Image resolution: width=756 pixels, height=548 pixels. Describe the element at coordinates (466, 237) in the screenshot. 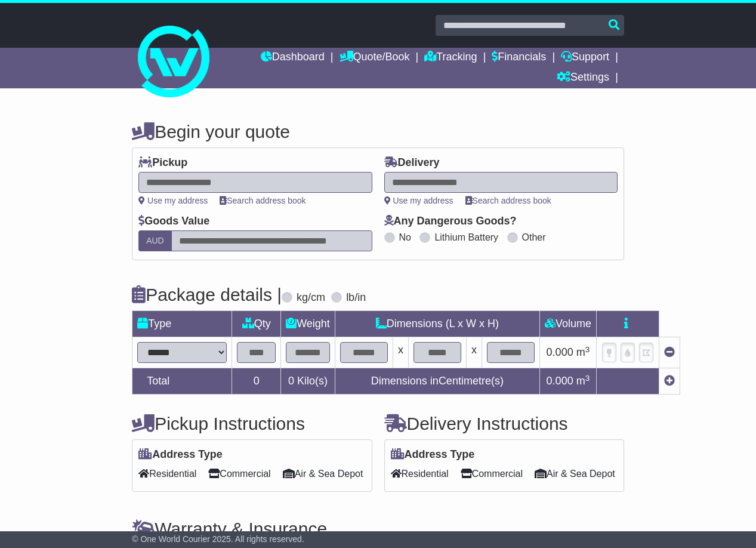

I see `label: Lithium Battery` at that location.